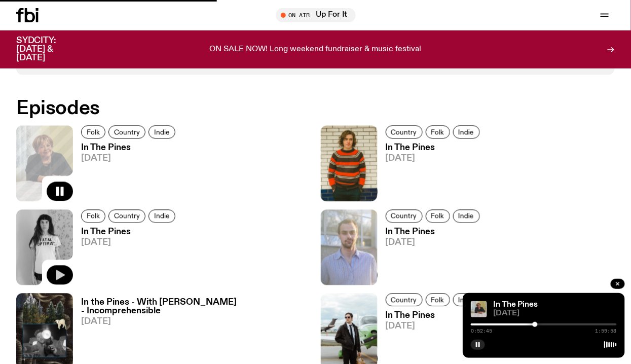 This screenshot has width=631, height=364. Describe the element at coordinates (316, 50) in the screenshot. I see `p: ON SALE NOW! Long weekend fundraiser & music festival` at that location.